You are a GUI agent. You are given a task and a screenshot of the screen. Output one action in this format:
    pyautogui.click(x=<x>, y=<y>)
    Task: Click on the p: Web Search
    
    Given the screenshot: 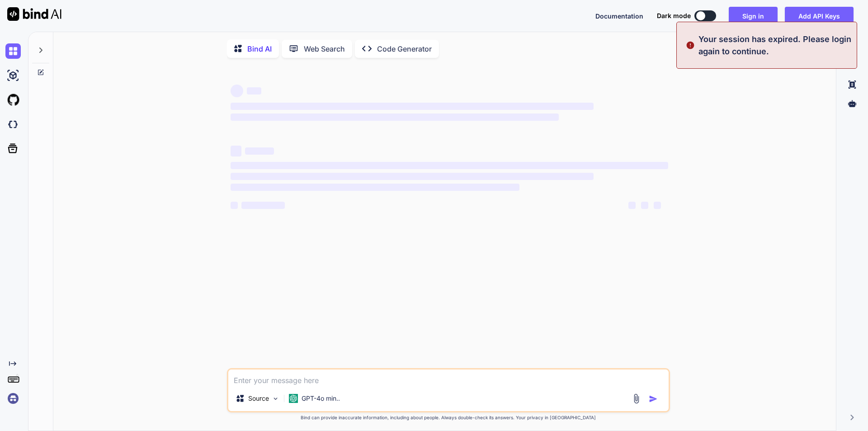 What is the action you would take?
    pyautogui.click(x=324, y=49)
    